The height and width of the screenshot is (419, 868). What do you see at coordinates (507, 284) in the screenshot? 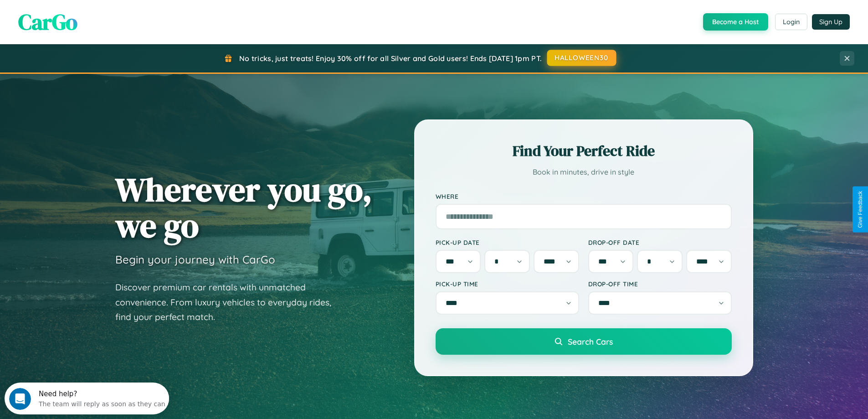
I see `label: Pick-up Time` at bounding box center [507, 284].